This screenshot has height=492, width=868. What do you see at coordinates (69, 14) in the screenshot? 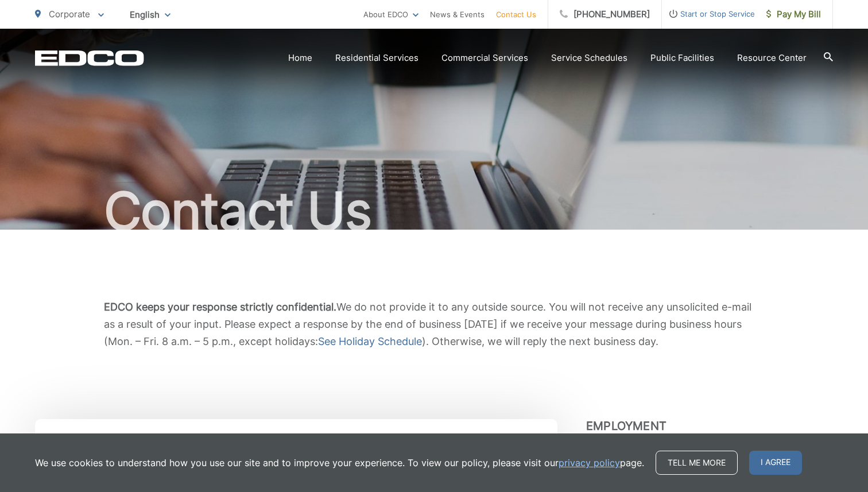
I see `span: Corporate` at bounding box center [69, 14].